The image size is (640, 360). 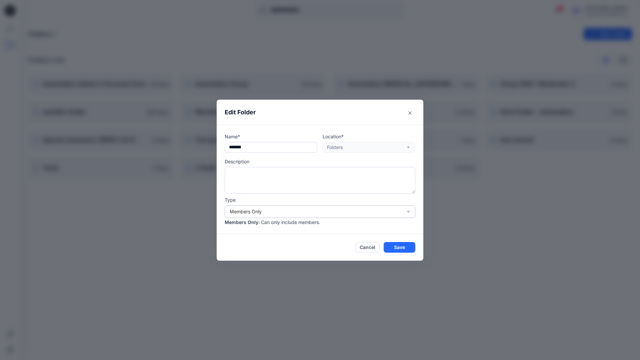 What do you see at coordinates (410, 113) in the screenshot?
I see `button: Close` at bounding box center [410, 113].